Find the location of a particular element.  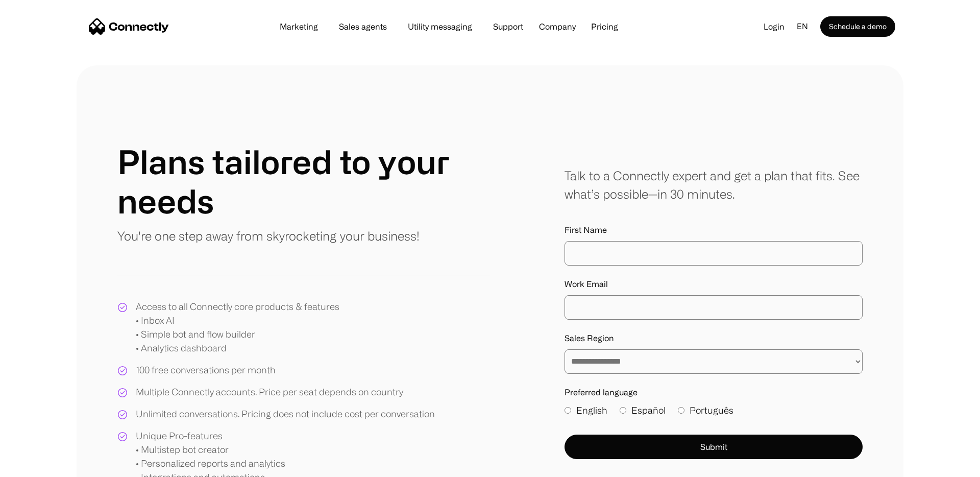

label: Work Email is located at coordinates (714, 284).